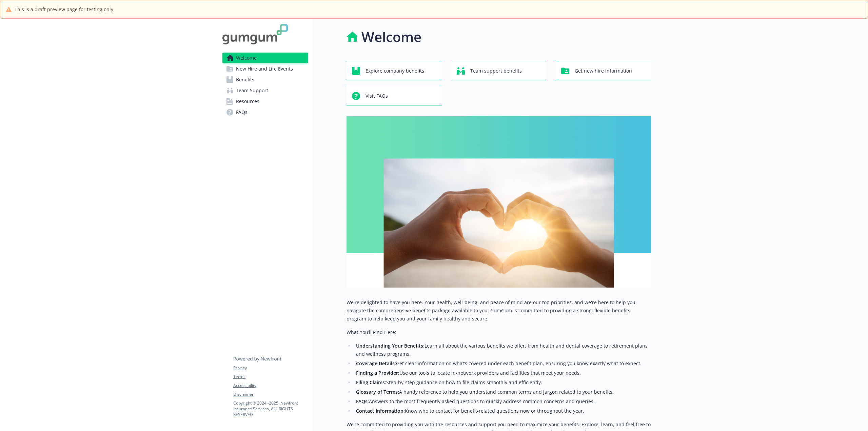  Describe the element at coordinates (265, 69) in the screenshot. I see `span: New Hire and Life Events` at that location.